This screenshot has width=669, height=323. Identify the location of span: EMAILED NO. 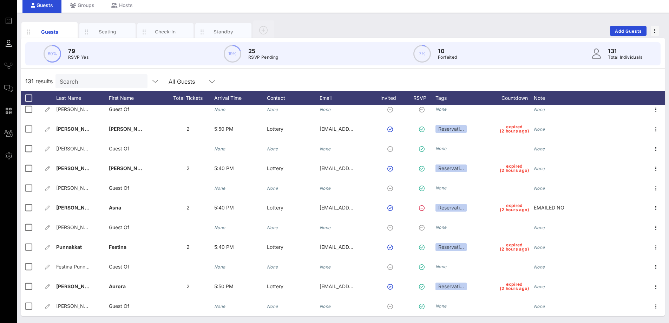
(549, 207).